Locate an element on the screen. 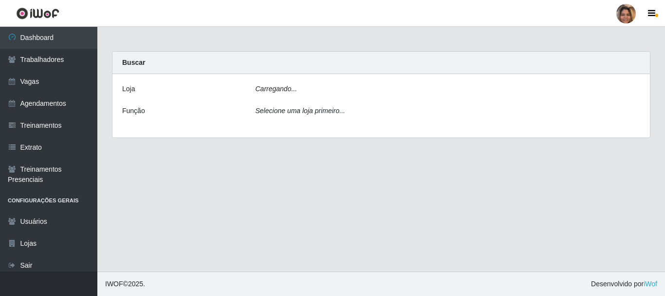 Image resolution: width=665 pixels, height=296 pixels. a: iWof is located at coordinates (651, 283).